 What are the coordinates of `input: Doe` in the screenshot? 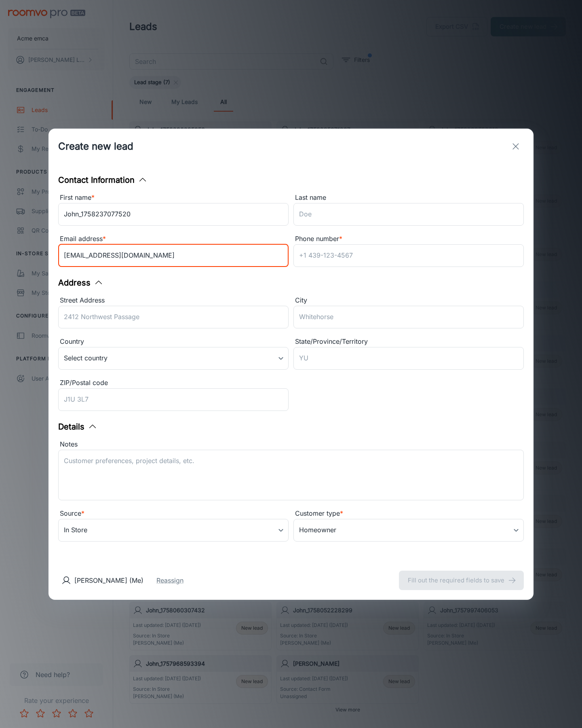 It's located at (409, 215).